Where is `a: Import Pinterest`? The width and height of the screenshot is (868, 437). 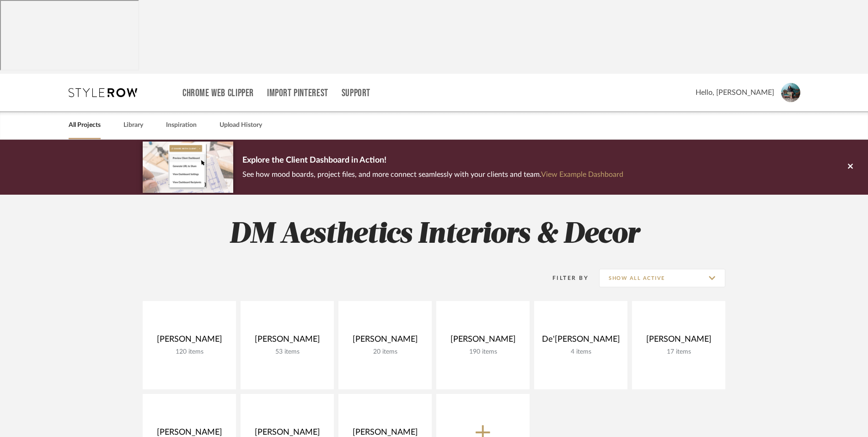 a: Import Pinterest is located at coordinates (298, 93).